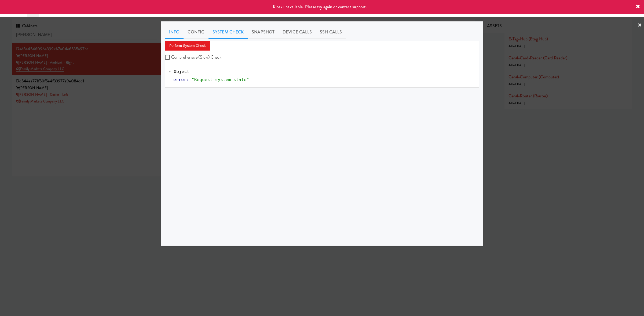 This screenshot has height=316, width=644. I want to click on a: Config, so click(196, 32).